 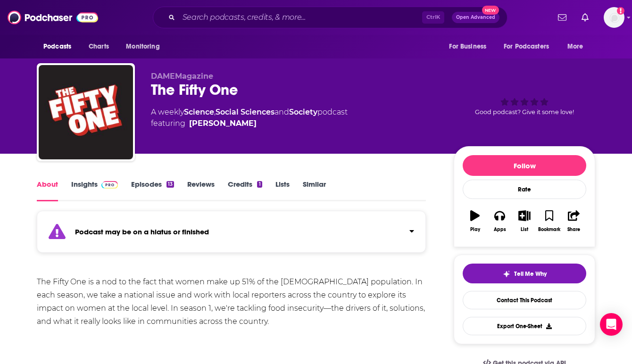 What do you see at coordinates (549, 221) in the screenshot?
I see `button: Bookmark` at bounding box center [549, 221].